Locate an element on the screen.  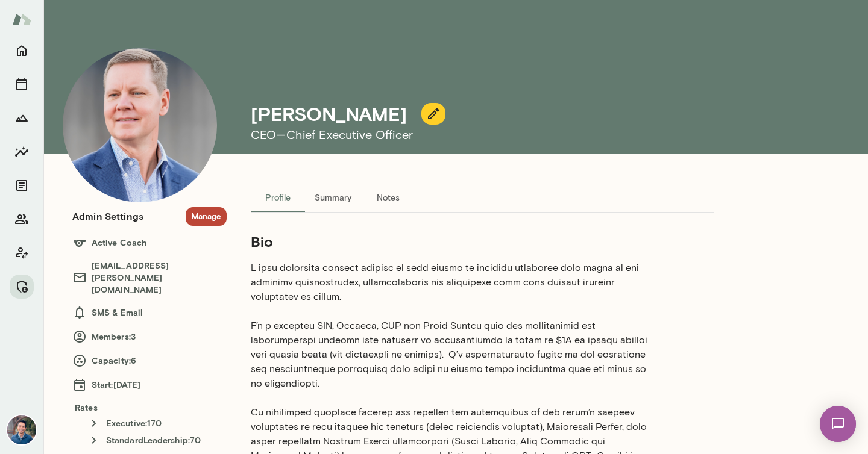
button: Profile is located at coordinates (278, 197).